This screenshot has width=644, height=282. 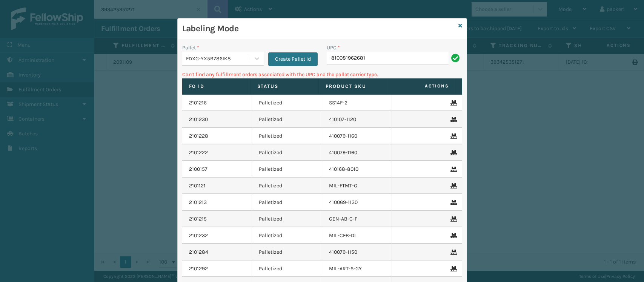 I want to click on h3: Labeling Mode, so click(x=319, y=29).